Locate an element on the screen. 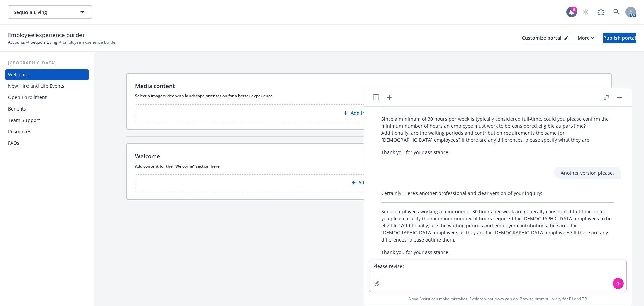 Image resolution: width=644 pixels, height=306 pixels. div: Welcome is located at coordinates (18, 74).